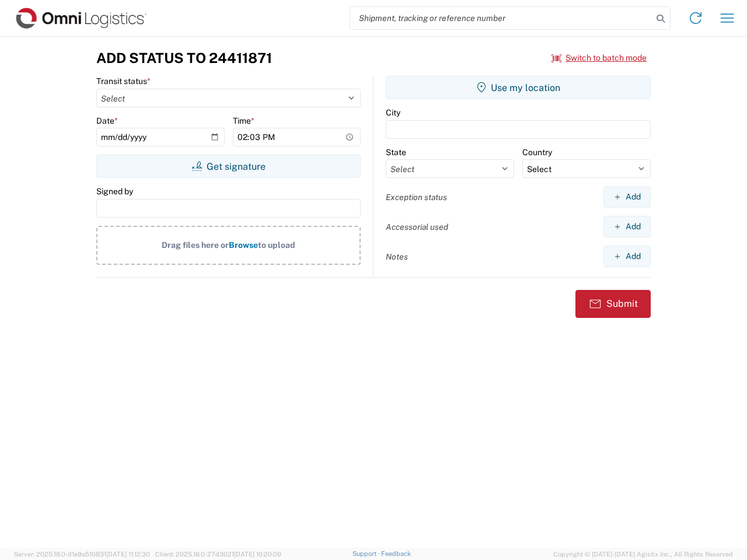 The image size is (747, 560). Describe the element at coordinates (106, 121) in the screenshot. I see `label: Date` at that location.